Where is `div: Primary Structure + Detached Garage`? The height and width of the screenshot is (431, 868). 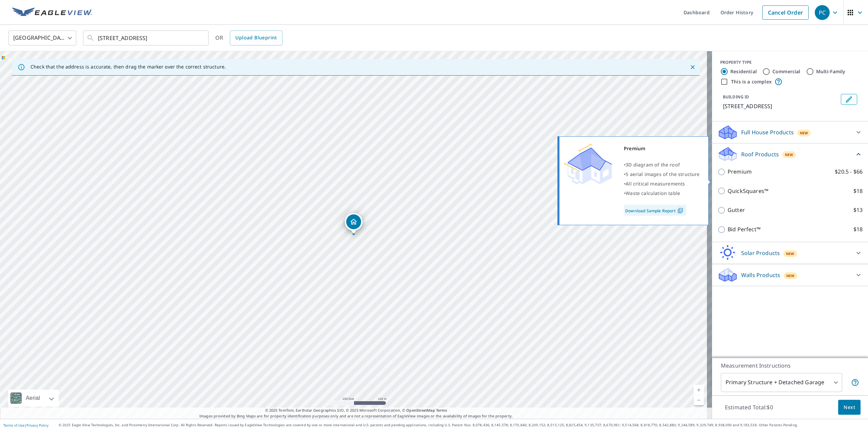
div: Primary Structure + Detached Garage is located at coordinates (782, 382).